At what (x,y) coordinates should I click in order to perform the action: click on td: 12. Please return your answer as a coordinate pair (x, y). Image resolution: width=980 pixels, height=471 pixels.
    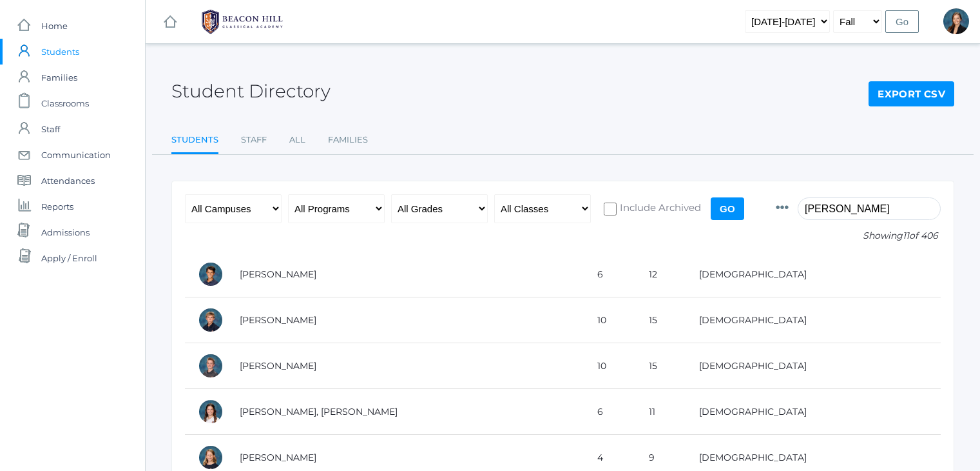
    Looking at the image, I should click on (661, 274).